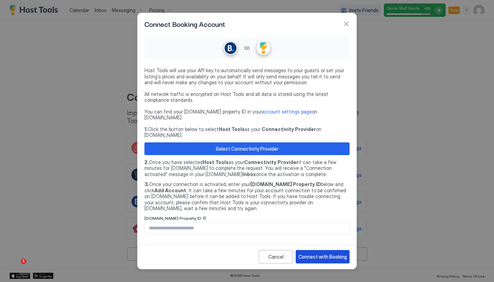 This screenshot has width=494, height=282. I want to click on b: 2., so click(147, 162).